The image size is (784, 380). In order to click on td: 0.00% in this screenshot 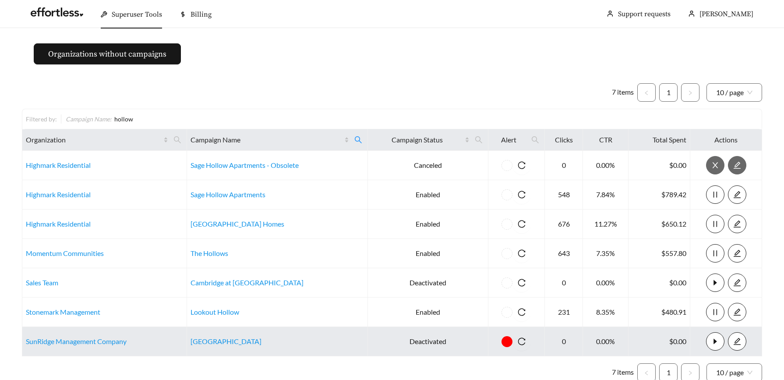, I will do `click(606, 165)`.